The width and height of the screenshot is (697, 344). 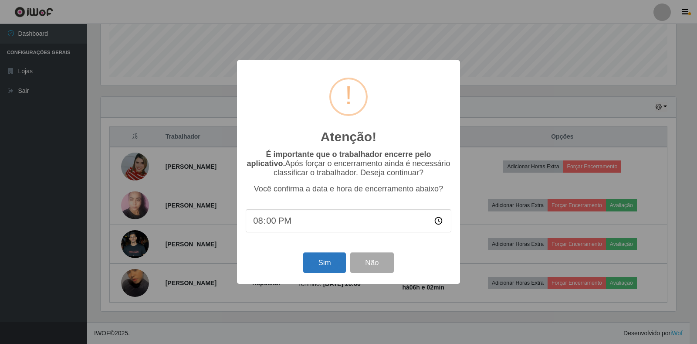 What do you see at coordinates (348, 163) in the screenshot?
I see `p: Após forçar o encerramento ainda é necessário classificar o trabalhador. Deseja continuar?` at bounding box center [348, 163].